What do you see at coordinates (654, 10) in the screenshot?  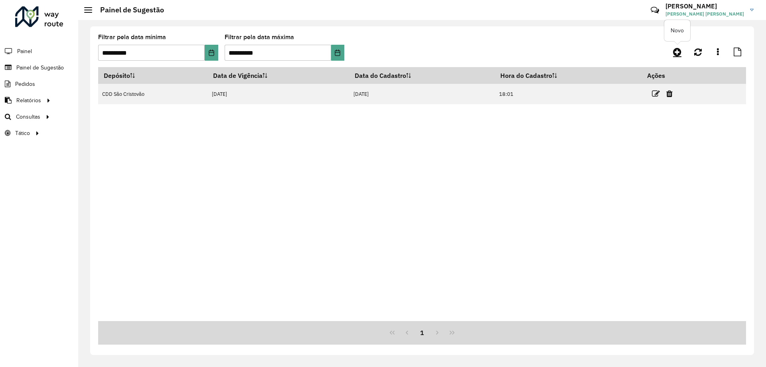 I see `a: Contato Rápido` at bounding box center [654, 10].